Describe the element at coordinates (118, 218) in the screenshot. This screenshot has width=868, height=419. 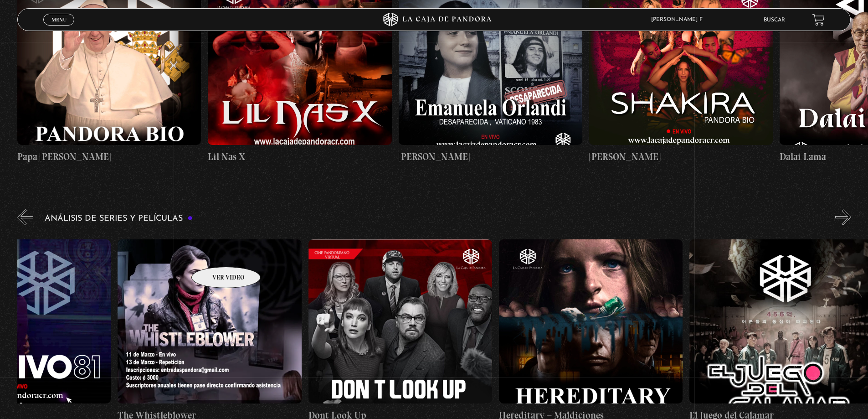
I see `h3: Análisis de series y películas` at that location.